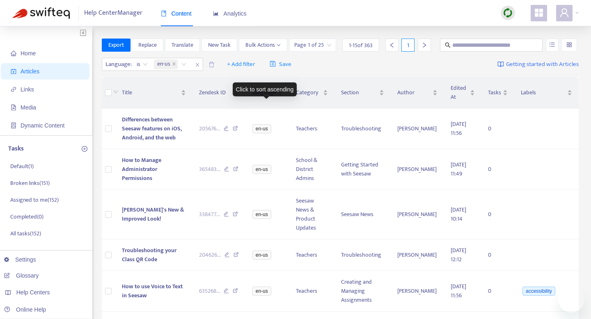  I want to click on span: book, so click(164, 14).